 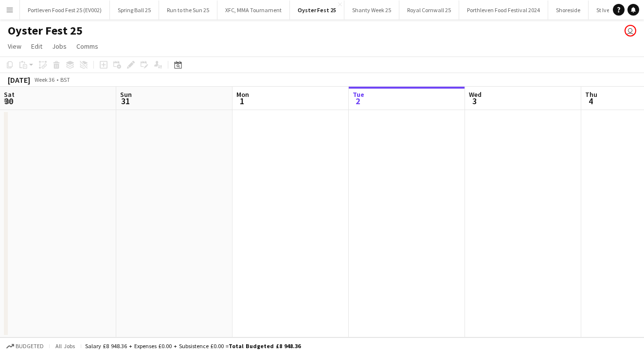 What do you see at coordinates (372, 10) in the screenshot?
I see `button: Shanty Week 25` at bounding box center [372, 10].